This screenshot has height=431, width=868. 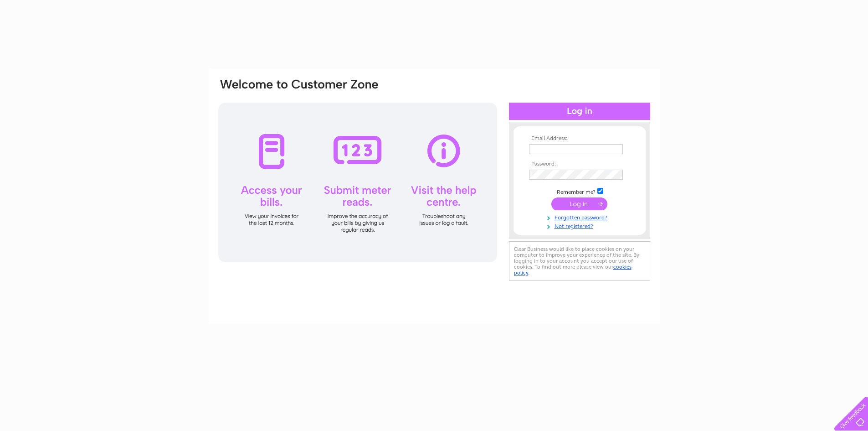 I want to click on th: Password:, so click(x=580, y=164).